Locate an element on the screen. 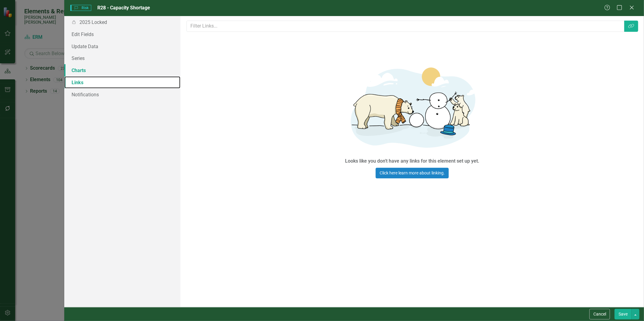  img: Getting started is located at coordinates (412, 107).